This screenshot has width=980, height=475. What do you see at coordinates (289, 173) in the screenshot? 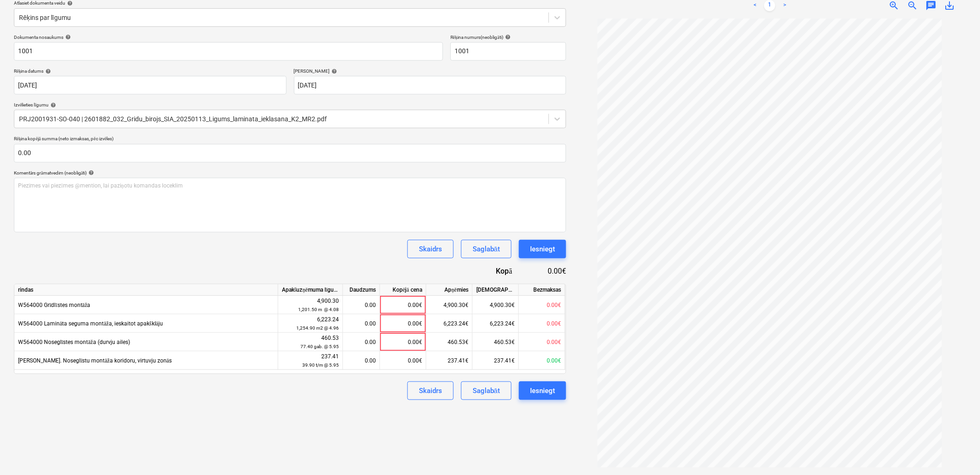
I see `div: Komentārs grāmatvedim (neobligāti)` at bounding box center [289, 173].